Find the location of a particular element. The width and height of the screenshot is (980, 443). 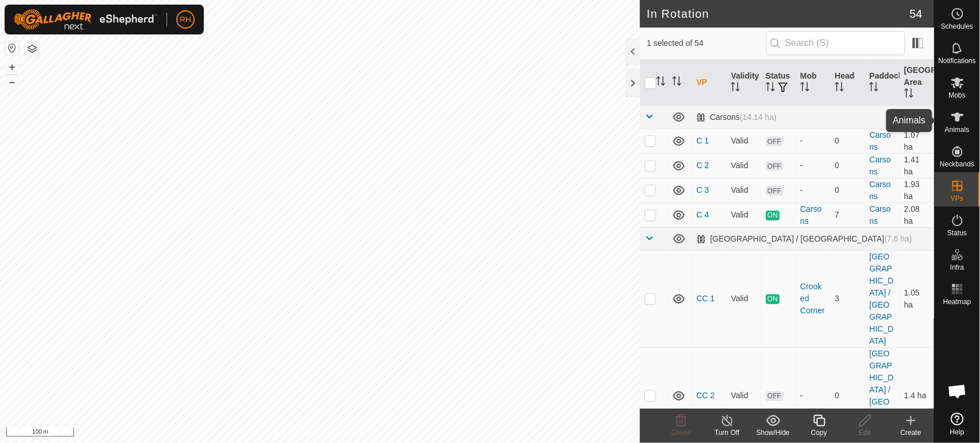

div: Crooked Corner is located at coordinates (813, 299).